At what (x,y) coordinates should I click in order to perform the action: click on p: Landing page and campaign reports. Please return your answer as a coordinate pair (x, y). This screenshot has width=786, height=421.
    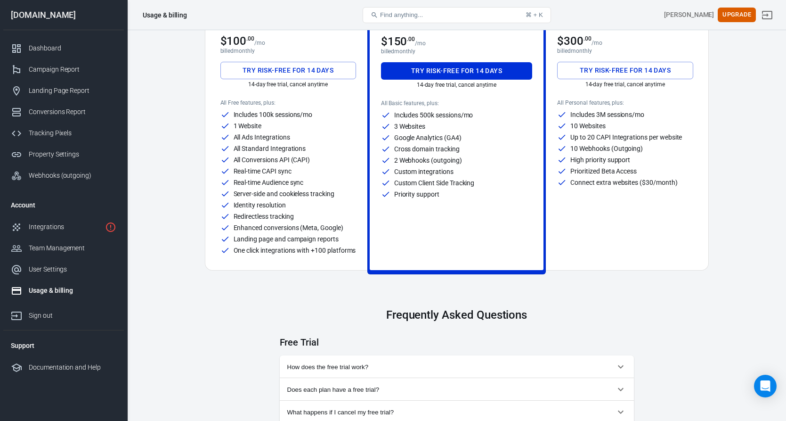
    Looking at the image, I should click on (286, 239).